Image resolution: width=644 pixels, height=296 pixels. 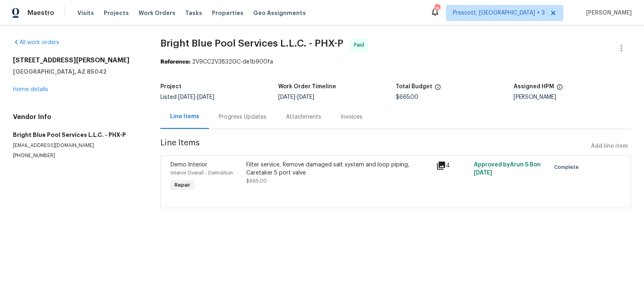 What do you see at coordinates (352, 117) in the screenshot?
I see `div: Invoices` at bounding box center [352, 117].